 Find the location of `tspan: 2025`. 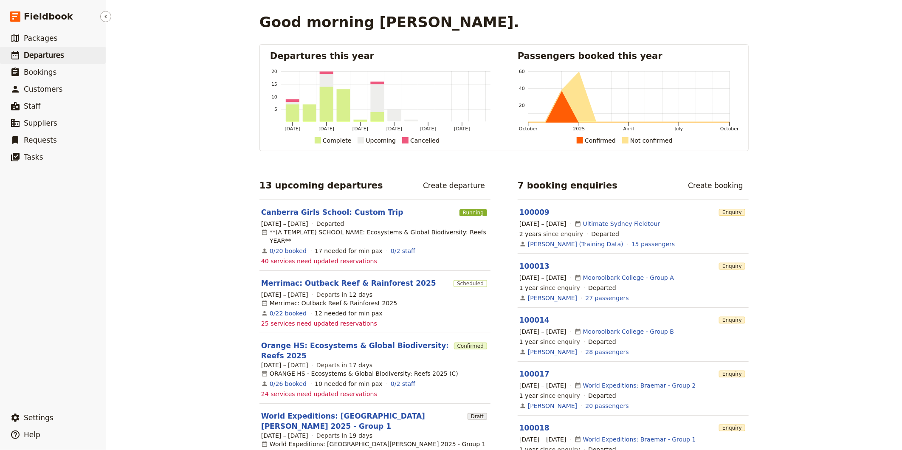

tspan: 2025 is located at coordinates (579, 129).